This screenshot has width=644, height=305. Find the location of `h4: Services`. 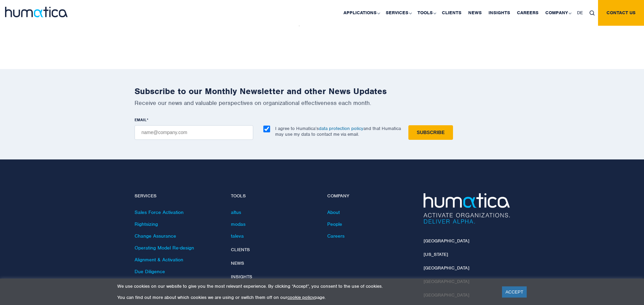

h4: Services is located at coordinates (177, 196).